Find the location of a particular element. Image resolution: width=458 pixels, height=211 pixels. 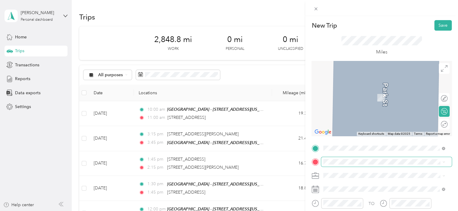

p: Miles is located at coordinates (382, 52).